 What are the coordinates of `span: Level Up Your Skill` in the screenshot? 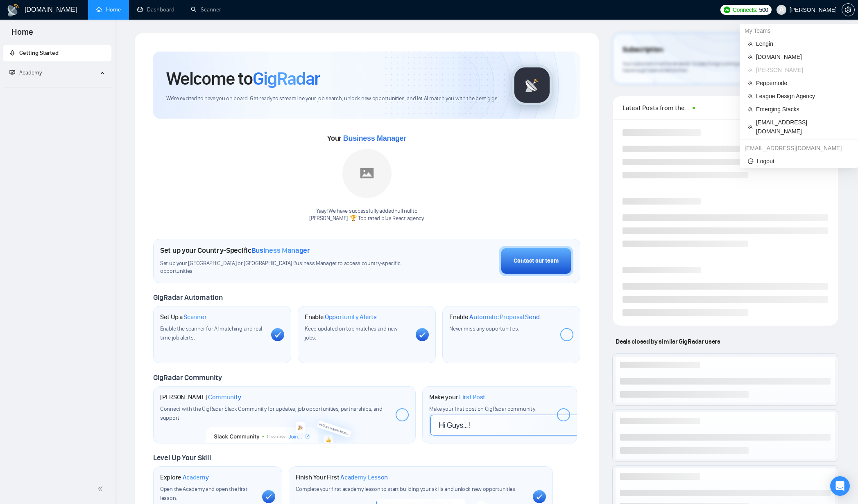 It's located at (182, 458).